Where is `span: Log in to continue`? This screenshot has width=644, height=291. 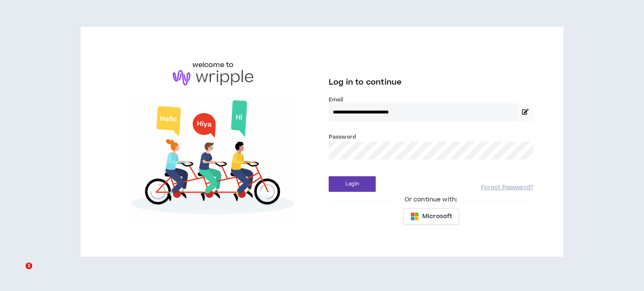 span: Log in to continue is located at coordinates (365, 82).